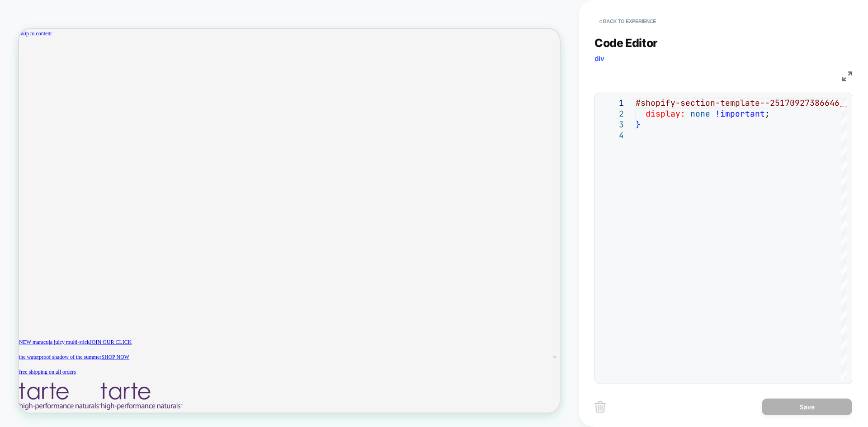 This screenshot has width=868, height=427. I want to click on button: Save, so click(807, 406).